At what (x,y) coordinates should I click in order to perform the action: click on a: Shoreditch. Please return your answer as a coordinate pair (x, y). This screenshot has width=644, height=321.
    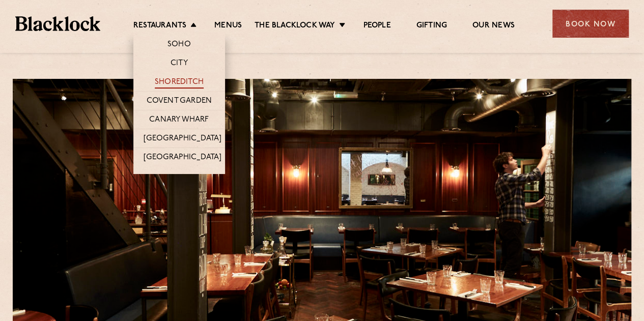
    Looking at the image, I should click on (179, 83).